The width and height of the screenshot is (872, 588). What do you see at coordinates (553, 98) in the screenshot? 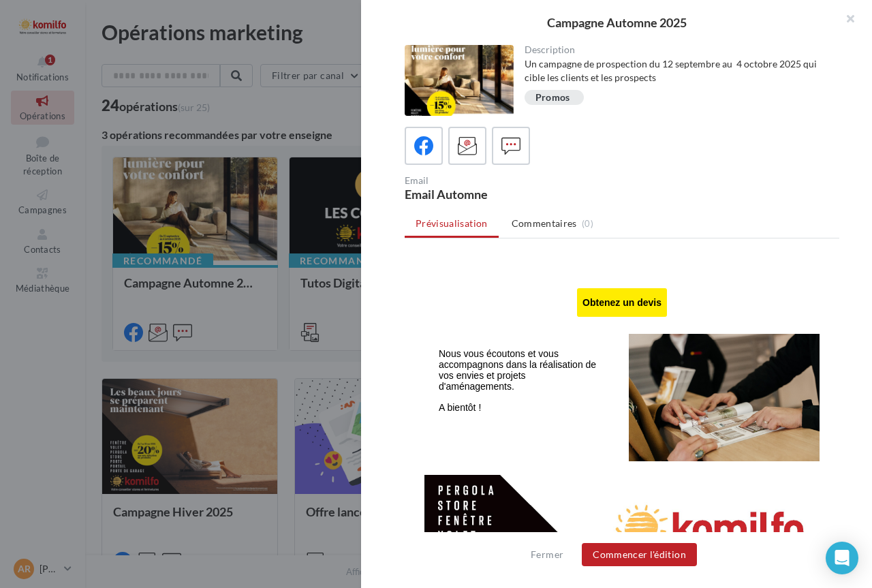
I see `div: Promos` at bounding box center [553, 98].